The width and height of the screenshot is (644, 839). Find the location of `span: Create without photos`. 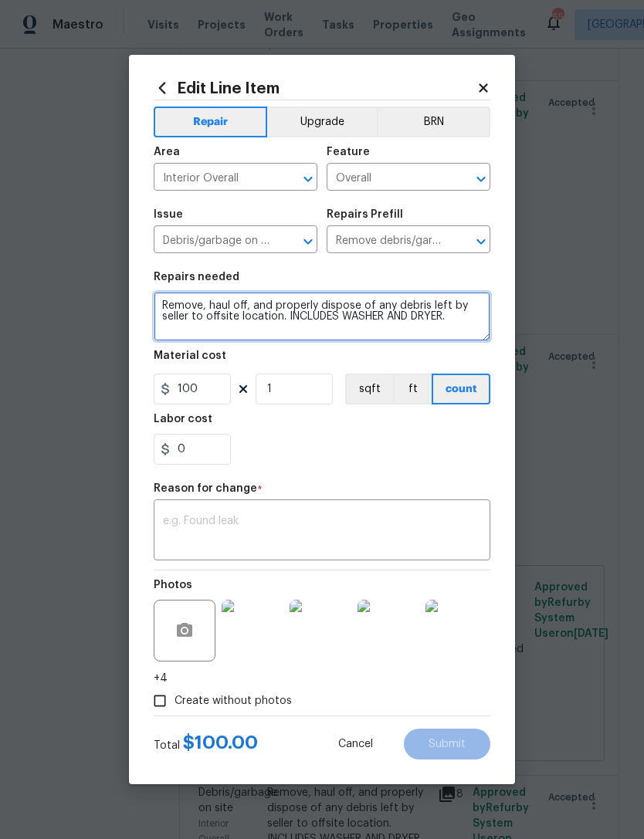

span: Create without photos is located at coordinates (233, 700).